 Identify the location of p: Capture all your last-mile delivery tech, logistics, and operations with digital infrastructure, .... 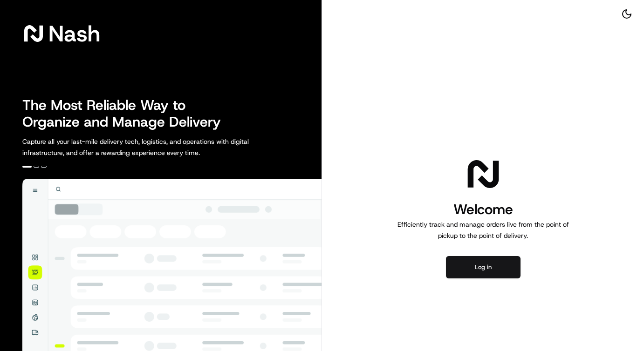
(157, 147).